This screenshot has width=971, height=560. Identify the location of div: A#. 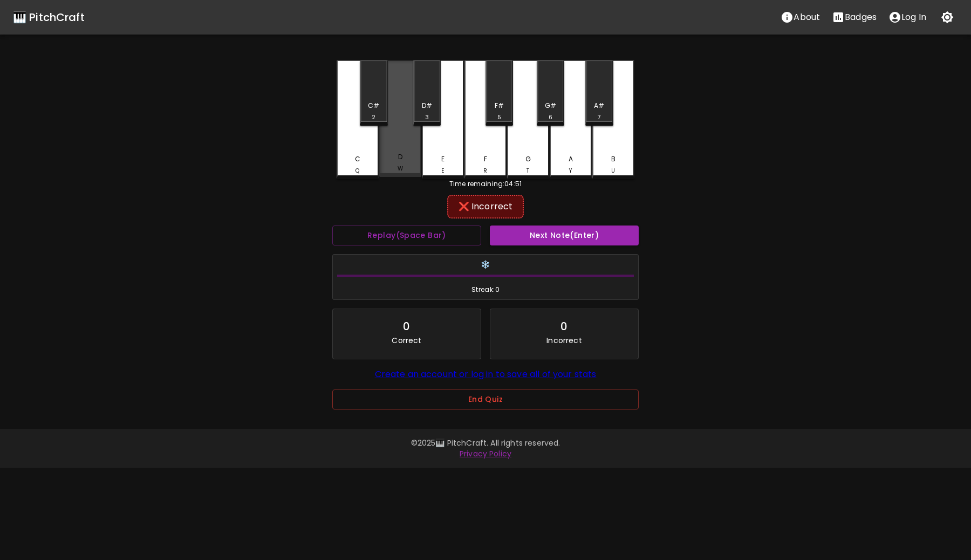
(599, 106).